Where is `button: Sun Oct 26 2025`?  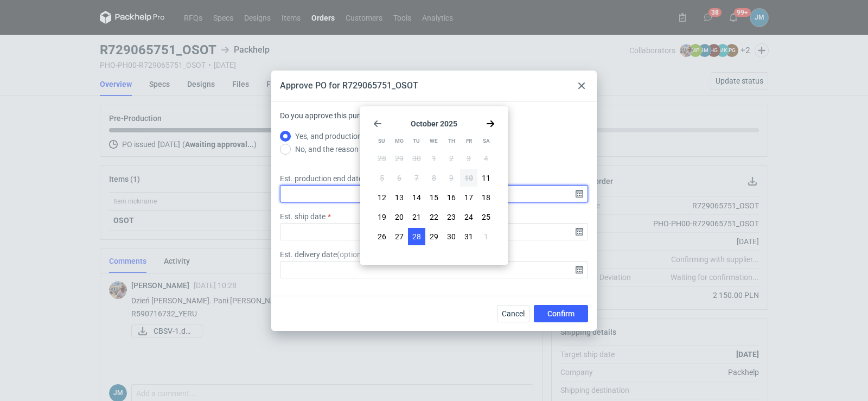
button: Sun Oct 26 2025 is located at coordinates (382, 236).